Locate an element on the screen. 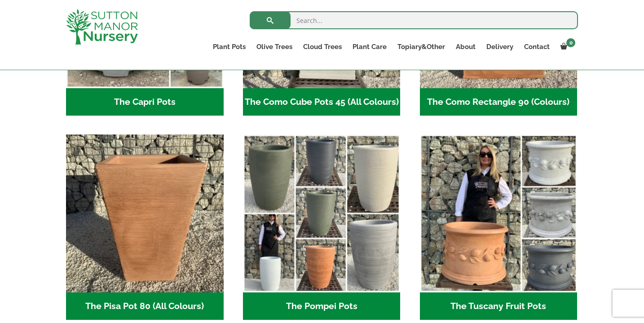 This screenshot has height=323, width=644. a: About is located at coordinates (466, 47).